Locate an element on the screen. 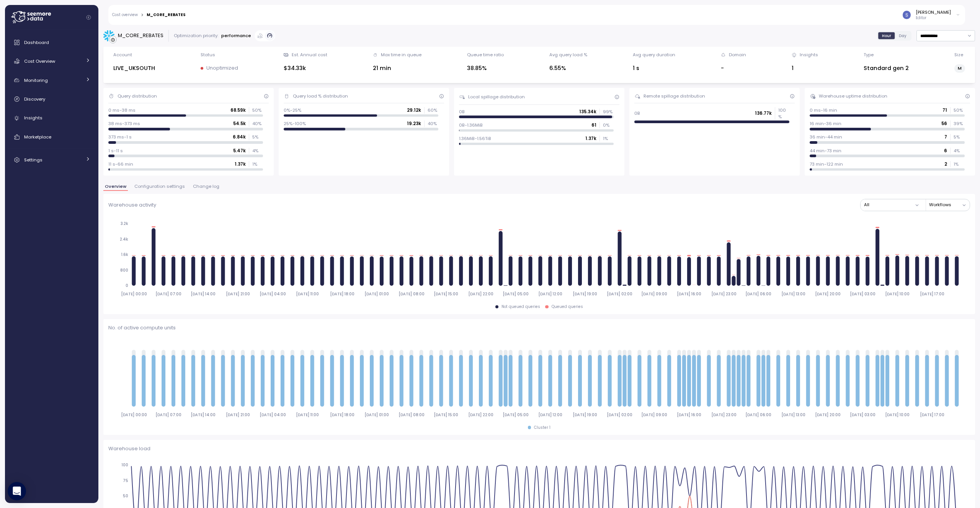 The height and width of the screenshot is (508, 980). a: Marketplace is located at coordinates (51, 137).